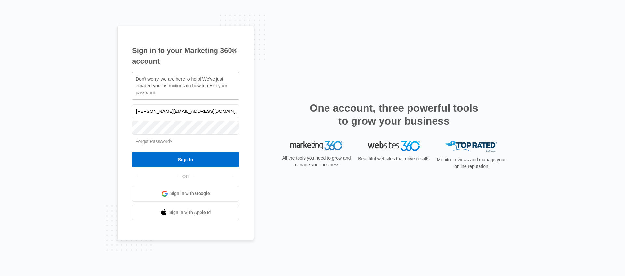 The image size is (625, 276). What do you see at coordinates (394, 115) in the screenshot?
I see `h2: One account, three powerful tools to grow your business` at bounding box center [394, 115].